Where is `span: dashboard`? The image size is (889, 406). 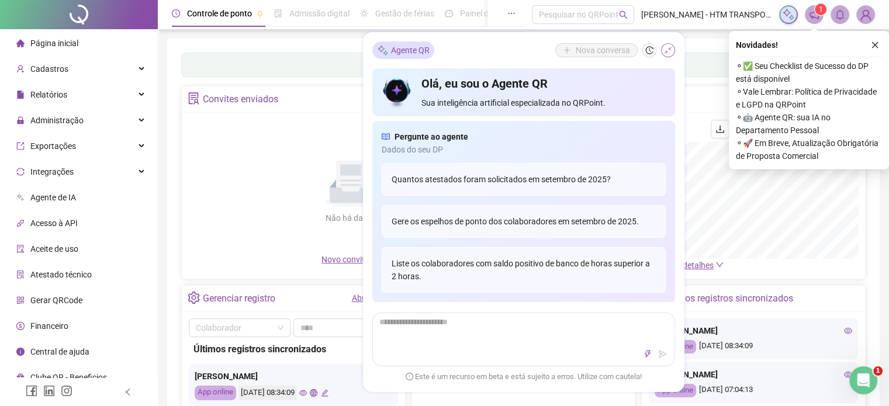 span: dashboard is located at coordinates (449, 13).